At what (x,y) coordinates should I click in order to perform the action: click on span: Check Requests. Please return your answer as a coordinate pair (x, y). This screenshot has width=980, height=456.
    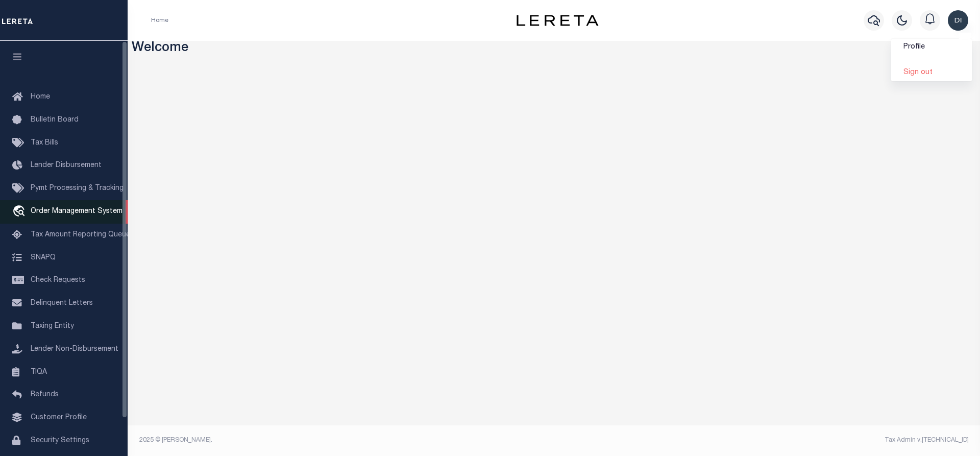
    Looking at the image, I should click on (58, 281).